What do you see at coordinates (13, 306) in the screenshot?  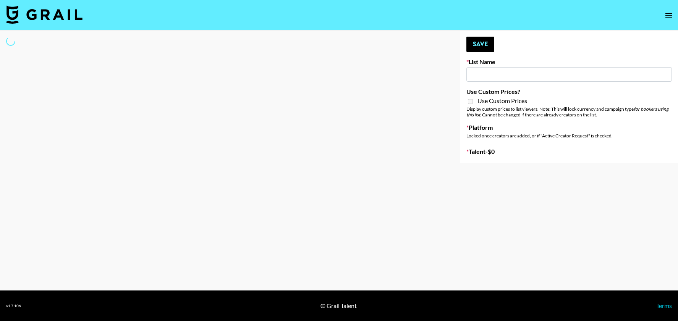 I see `div: v 1.7.106` at bounding box center [13, 306].